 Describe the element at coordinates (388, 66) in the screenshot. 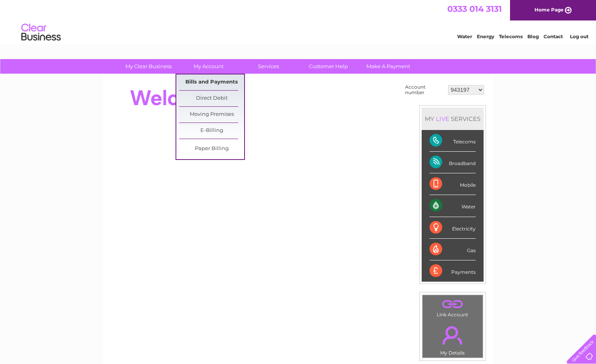

I see `a: Make A Payment` at that location.